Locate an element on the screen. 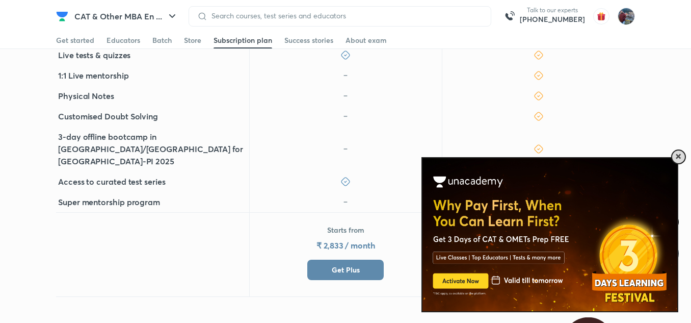 Image resolution: width=691 pixels, height=323 pixels. a: Get started is located at coordinates (75, 40).